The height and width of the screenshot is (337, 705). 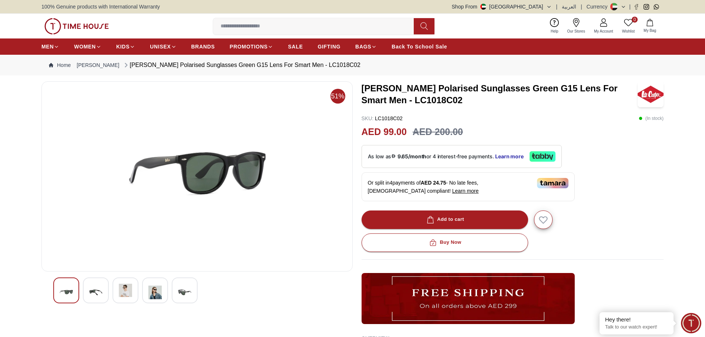 What do you see at coordinates (420, 47) in the screenshot?
I see `span: Back To School Sale` at bounding box center [420, 47].